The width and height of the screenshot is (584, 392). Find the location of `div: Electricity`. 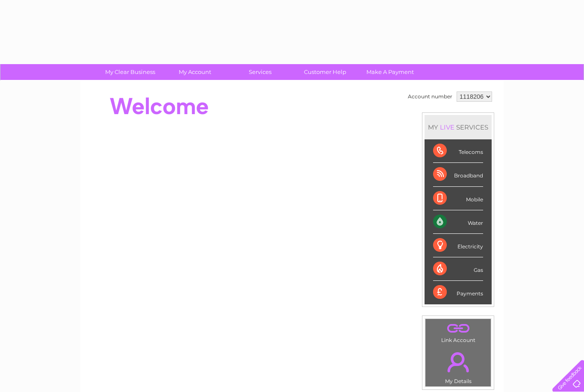

div: Electricity is located at coordinates (458, 245).